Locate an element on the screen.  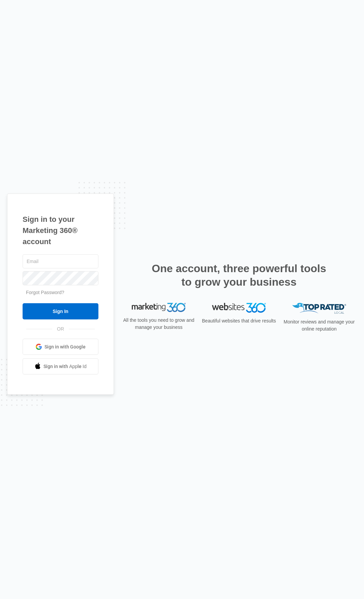
img: Websites 360 is located at coordinates (239, 308).